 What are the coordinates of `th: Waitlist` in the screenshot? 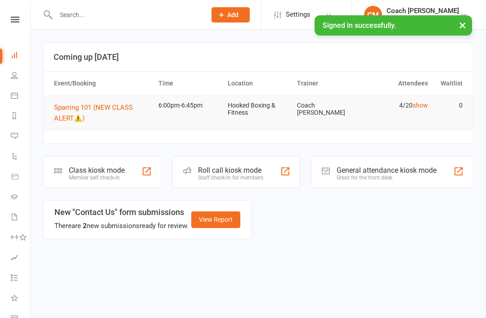 It's located at (450, 83).